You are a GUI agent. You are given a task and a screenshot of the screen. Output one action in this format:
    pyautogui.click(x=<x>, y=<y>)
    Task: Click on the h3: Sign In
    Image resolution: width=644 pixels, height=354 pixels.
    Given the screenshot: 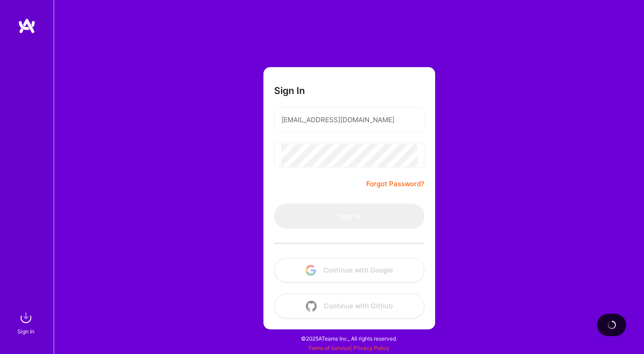 What is the action you would take?
    pyautogui.click(x=290, y=90)
    